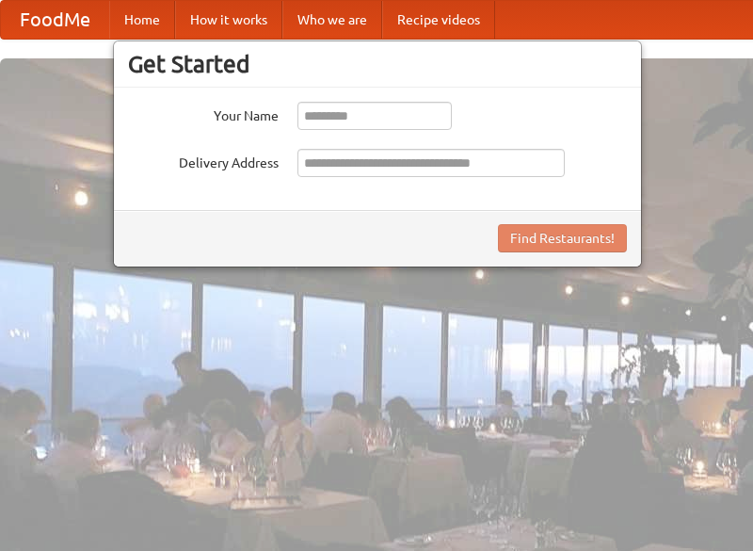 Image resolution: width=753 pixels, height=551 pixels. What do you see at coordinates (203, 113) in the screenshot?
I see `label: Your Name` at bounding box center [203, 113].